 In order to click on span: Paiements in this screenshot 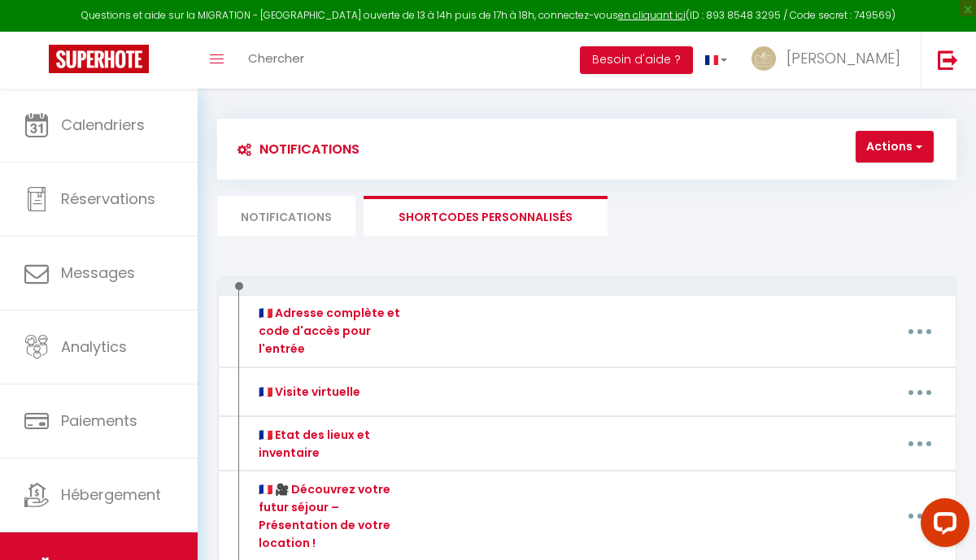, I will do `click(99, 420)`.